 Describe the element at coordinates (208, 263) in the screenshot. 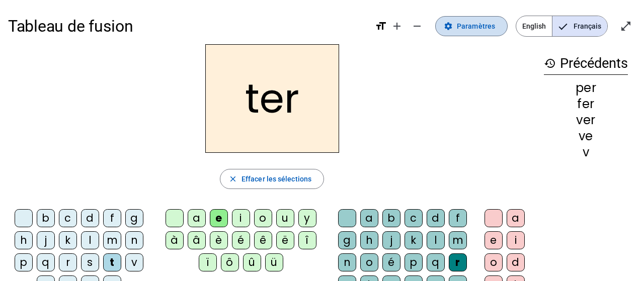

I see `div: ï` at that location.